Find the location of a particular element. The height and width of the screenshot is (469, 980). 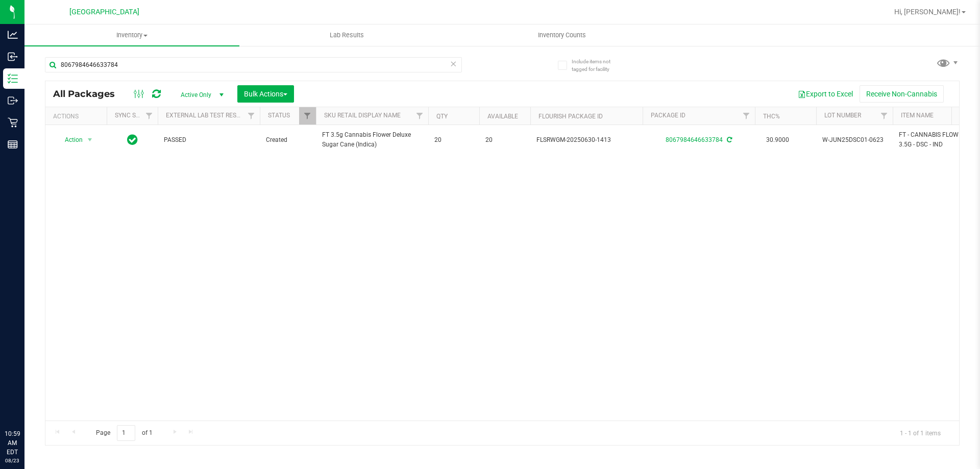

span: PASSED is located at coordinates (209, 140).